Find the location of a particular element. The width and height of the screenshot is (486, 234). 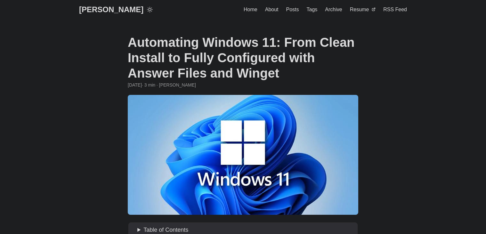

span: Tags is located at coordinates (312, 9).